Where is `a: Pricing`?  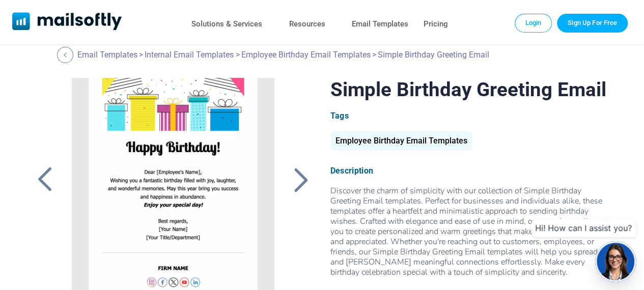 a: Pricing is located at coordinates (436, 24).